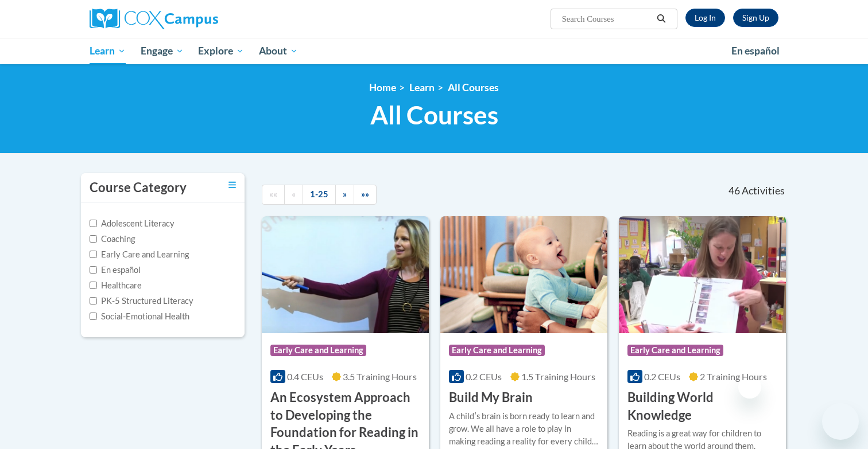 This screenshot has height=449, width=868. I want to click on span: Activities, so click(763, 191).